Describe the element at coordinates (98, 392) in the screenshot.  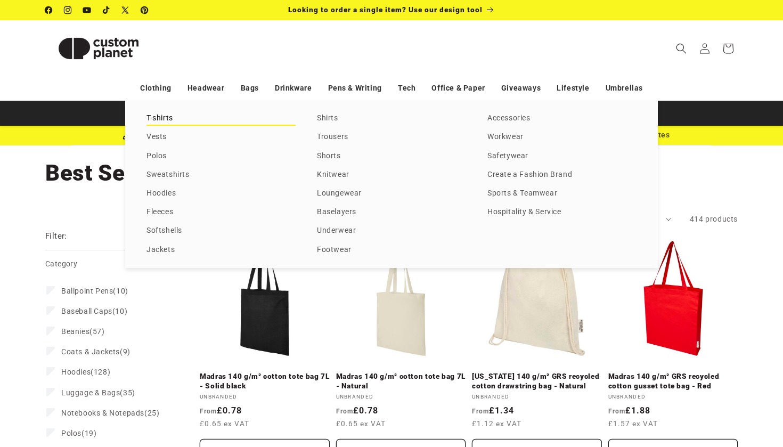
I see `span: (35)` at that location.